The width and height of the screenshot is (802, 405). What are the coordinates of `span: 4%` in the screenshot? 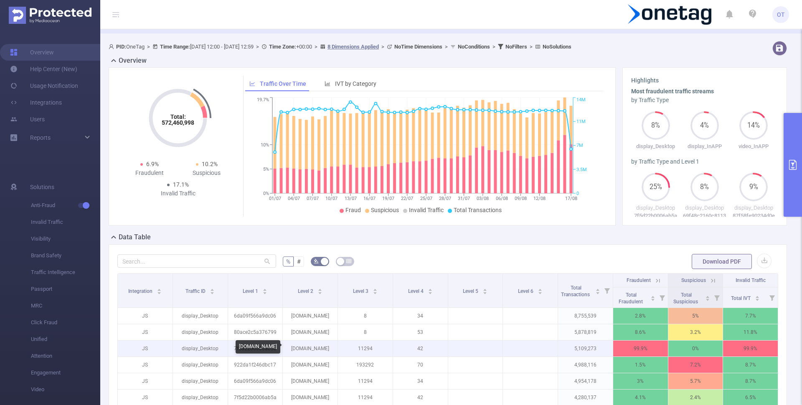 It's located at (705, 125).